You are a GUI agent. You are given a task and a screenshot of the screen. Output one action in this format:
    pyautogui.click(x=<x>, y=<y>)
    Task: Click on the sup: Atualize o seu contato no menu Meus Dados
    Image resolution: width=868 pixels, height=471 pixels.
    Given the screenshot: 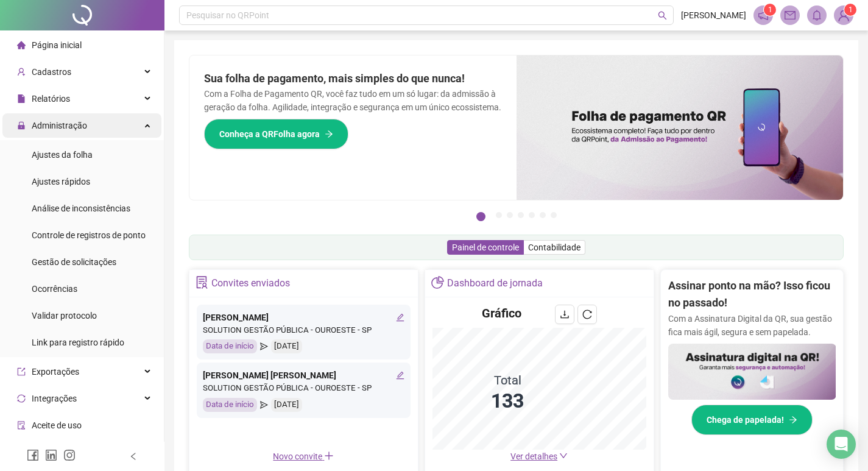 What is the action you would take?
    pyautogui.click(x=850, y=10)
    